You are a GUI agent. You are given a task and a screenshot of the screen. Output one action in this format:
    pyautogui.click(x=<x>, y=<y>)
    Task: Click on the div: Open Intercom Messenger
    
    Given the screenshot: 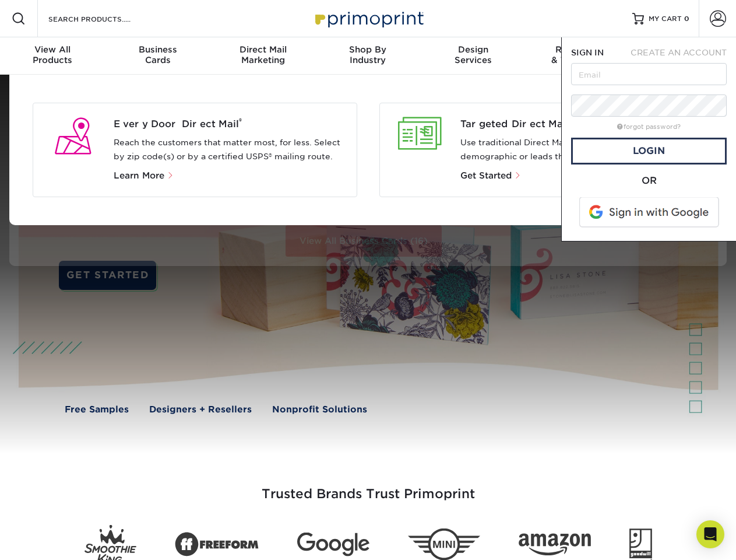 What is the action you would take?
    pyautogui.click(x=711, y=534)
    